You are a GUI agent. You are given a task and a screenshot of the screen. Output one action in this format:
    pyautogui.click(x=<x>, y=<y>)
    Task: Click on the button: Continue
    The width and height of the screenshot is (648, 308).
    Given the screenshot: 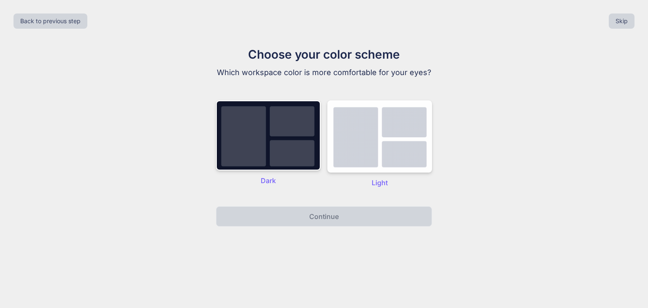 What is the action you would take?
    pyautogui.click(x=324, y=216)
    